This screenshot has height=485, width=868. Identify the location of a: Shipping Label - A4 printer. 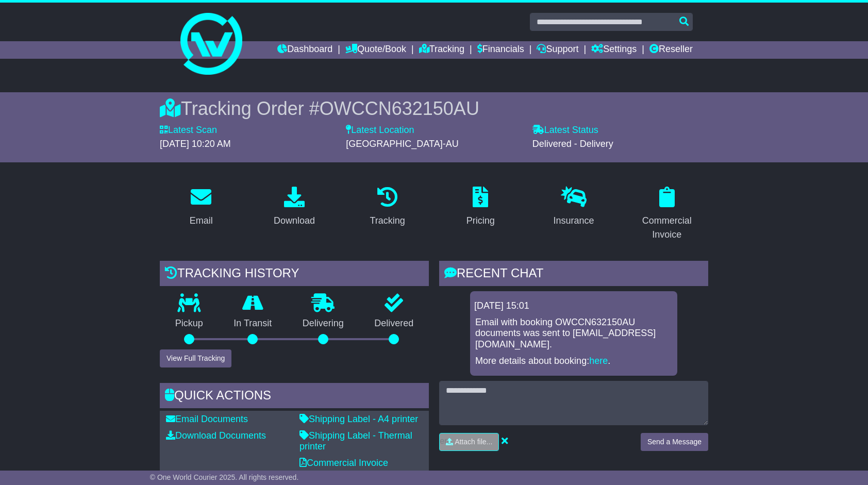
(359, 419).